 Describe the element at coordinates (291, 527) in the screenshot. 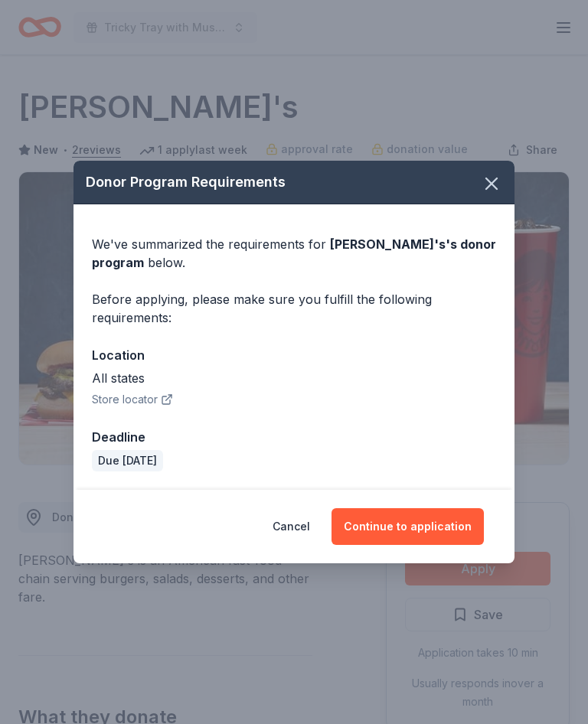

I see `button: Cancel` at that location.